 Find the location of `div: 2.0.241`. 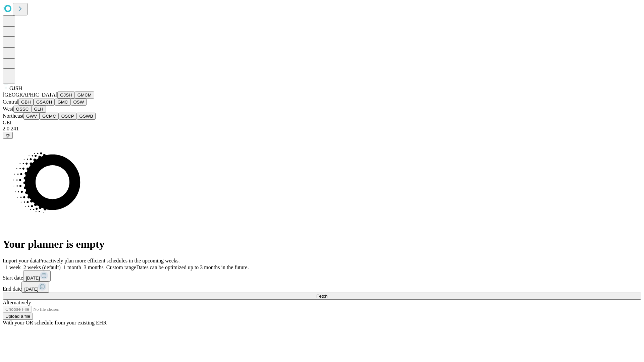

div: 2.0.241 is located at coordinates (322, 129).